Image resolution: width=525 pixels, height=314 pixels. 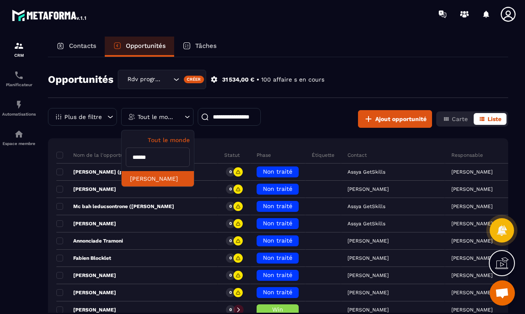 What do you see at coordinates (19, 108) in the screenshot?
I see `a: automationsautomationsAutomatisations` at bounding box center [19, 108].